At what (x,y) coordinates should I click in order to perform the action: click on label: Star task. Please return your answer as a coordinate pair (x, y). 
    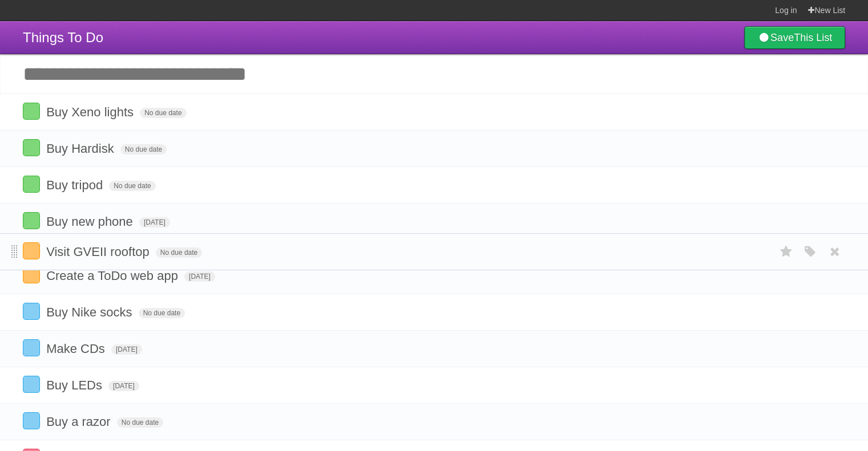
    Looking at the image, I should click on (787, 251).